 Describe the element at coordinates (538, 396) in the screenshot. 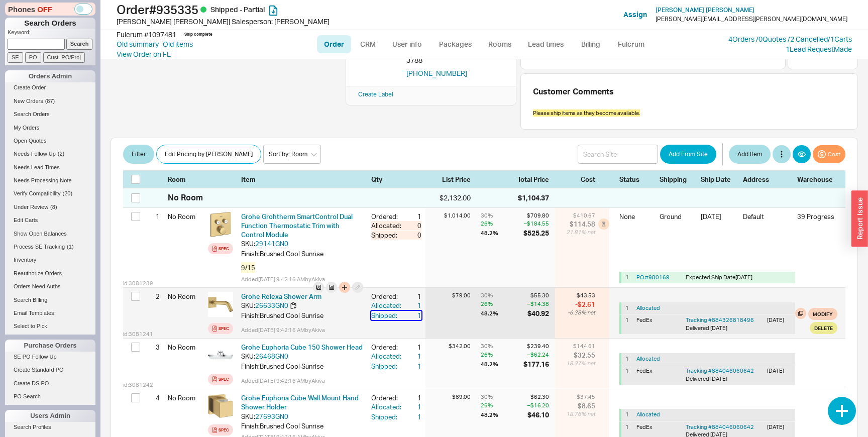

I see `div: $62.30` at that location.